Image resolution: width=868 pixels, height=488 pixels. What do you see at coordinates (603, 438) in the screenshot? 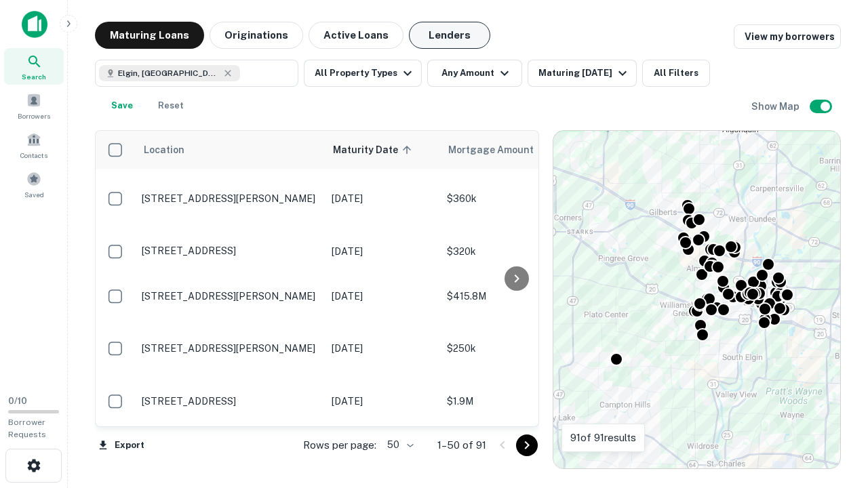
I see `p: 91 of 91 results` at bounding box center [603, 438].